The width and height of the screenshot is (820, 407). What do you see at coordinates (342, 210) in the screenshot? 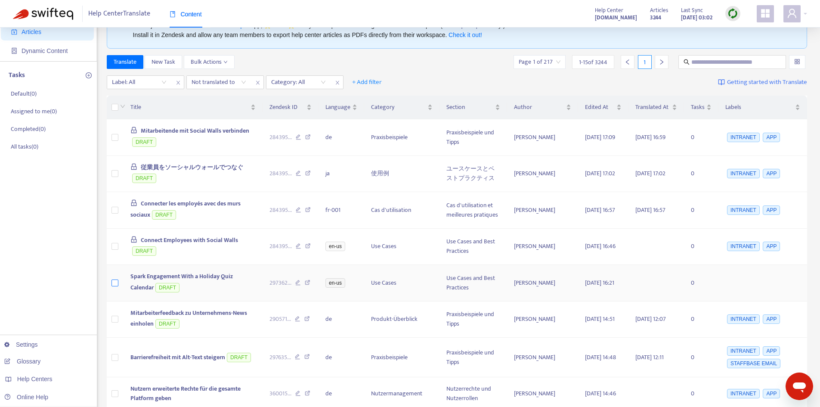
I see `td: fr-001` at bounding box center [342, 210].